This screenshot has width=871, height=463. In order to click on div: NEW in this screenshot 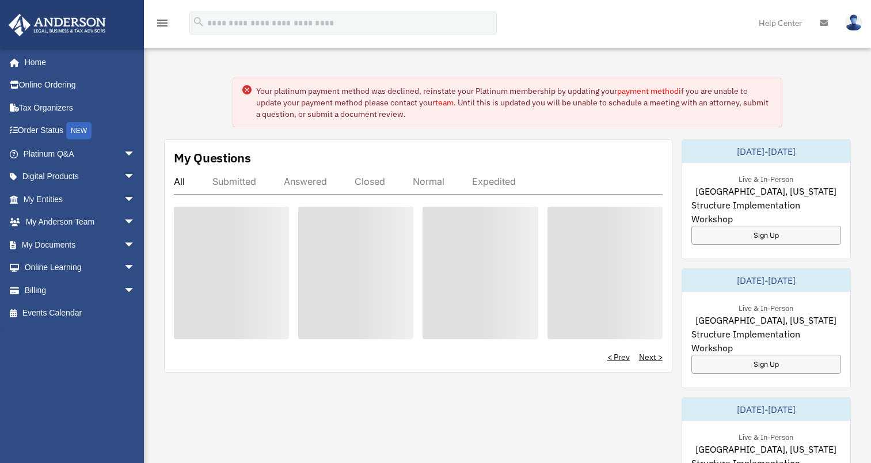, I will do `click(79, 131)`.